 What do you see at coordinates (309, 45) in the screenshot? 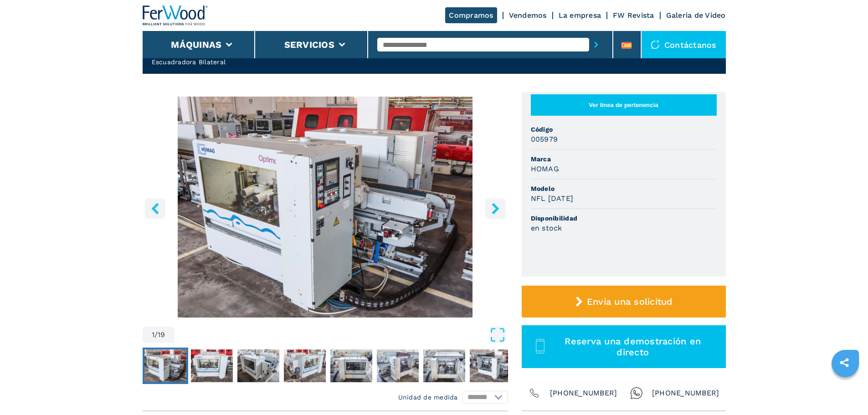
I see `button: Servicios` at bounding box center [309, 45].